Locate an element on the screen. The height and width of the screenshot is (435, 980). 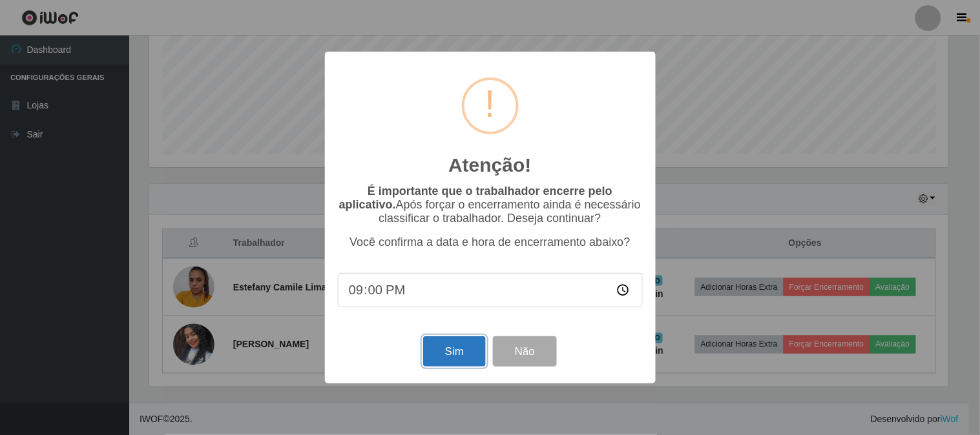
h2: Atenção! is located at coordinates (490, 165).